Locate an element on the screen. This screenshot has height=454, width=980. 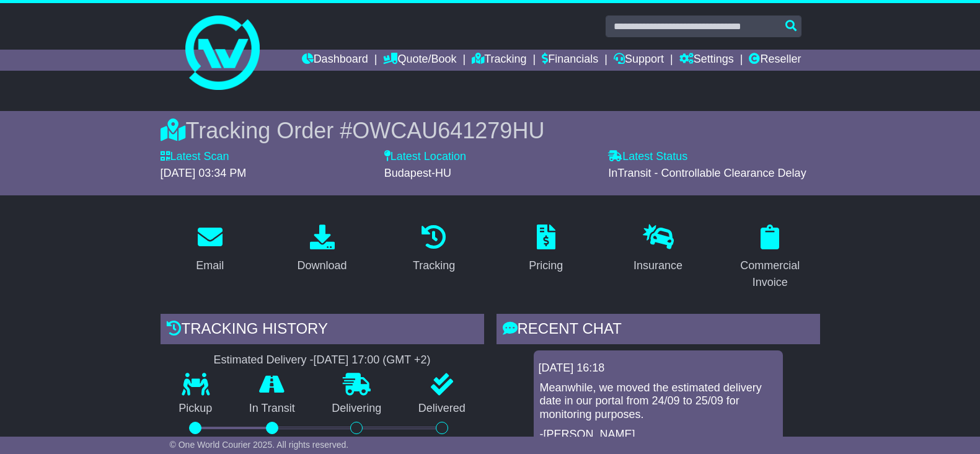
a: Pricing is located at coordinates (545, 249).